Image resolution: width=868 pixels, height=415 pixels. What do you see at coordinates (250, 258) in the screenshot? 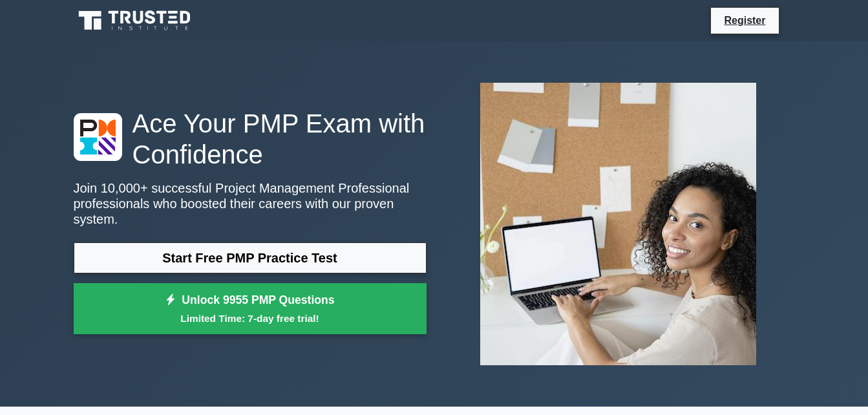
I see `a: Start Free PMP Practice Test` at bounding box center [250, 258].